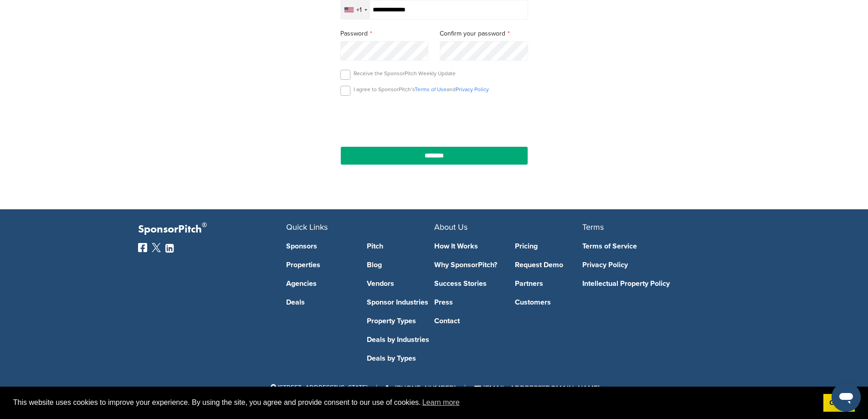 The width and height of the screenshot is (868, 419). I want to click on a: Press, so click(468, 302).